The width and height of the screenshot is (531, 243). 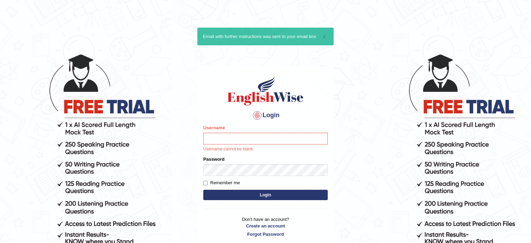 What do you see at coordinates (266, 91) in the screenshot?
I see `img: Logo of English Wise sign in for intelligent practice with AI` at bounding box center [266, 91].